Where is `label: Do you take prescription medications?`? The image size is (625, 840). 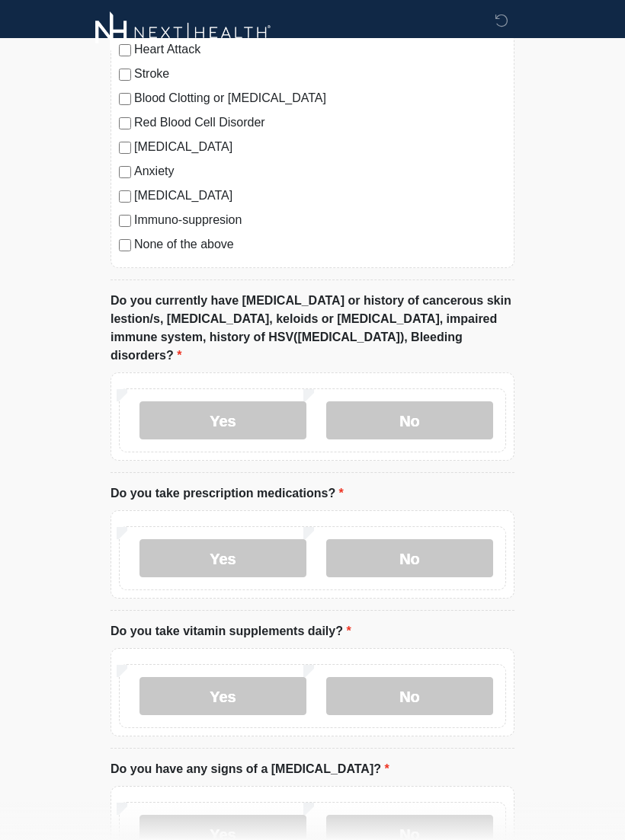 label: Do you take prescription medications? is located at coordinates (227, 494).